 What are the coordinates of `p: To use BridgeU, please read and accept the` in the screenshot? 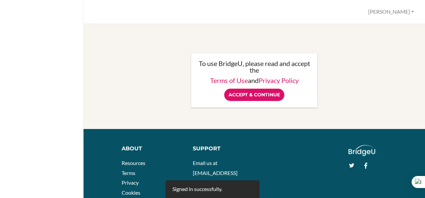 It's located at (254, 67).